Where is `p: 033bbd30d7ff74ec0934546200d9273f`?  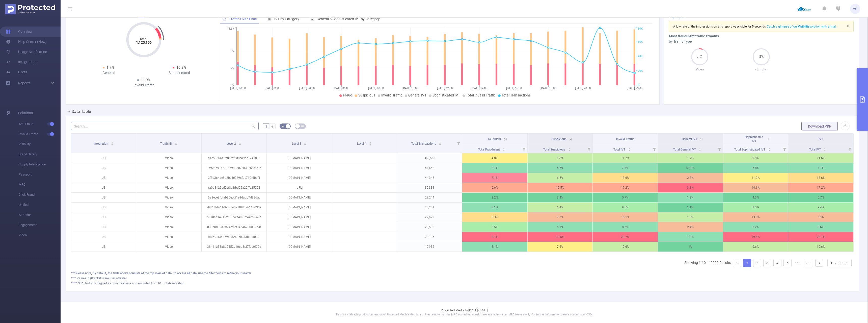
p: 033bbd30d7ff74ec0934546200d9273f is located at coordinates (234, 227).